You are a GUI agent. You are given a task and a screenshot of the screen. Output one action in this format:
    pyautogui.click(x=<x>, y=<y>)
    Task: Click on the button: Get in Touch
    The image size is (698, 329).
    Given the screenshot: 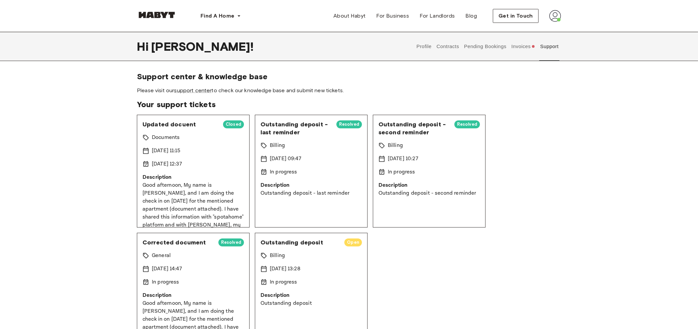 What is the action you would take?
    pyautogui.click(x=516, y=16)
    